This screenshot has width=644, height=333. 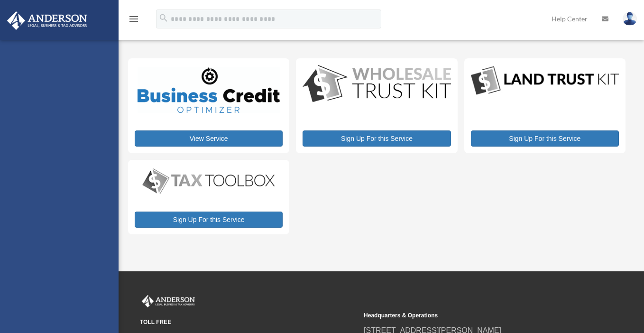 What do you see at coordinates (134, 21) in the screenshot?
I see `a: menu` at bounding box center [134, 21].